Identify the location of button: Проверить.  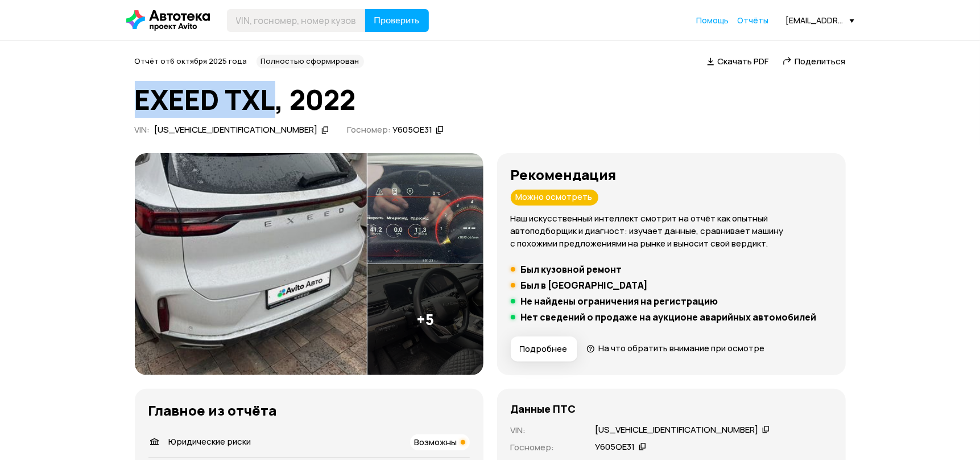
(397, 20).